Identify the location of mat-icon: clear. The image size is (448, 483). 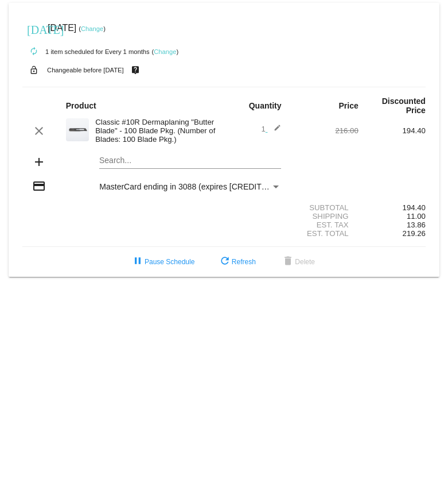
(39, 131).